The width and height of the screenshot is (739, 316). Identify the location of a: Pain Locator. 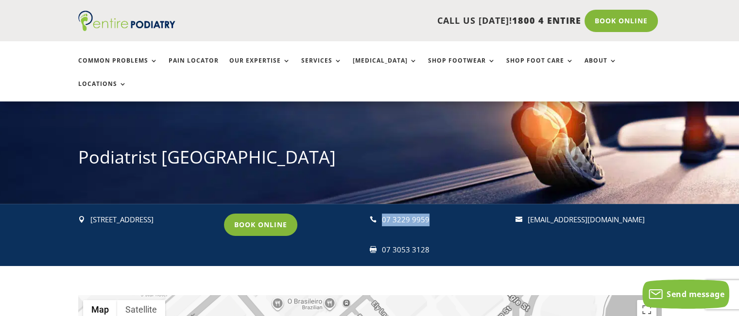
(193, 68).